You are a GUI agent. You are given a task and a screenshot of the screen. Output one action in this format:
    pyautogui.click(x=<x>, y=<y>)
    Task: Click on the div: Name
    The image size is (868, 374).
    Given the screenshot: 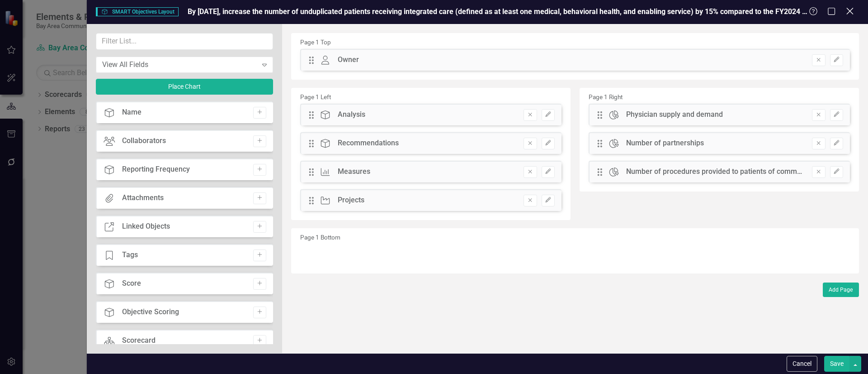 What is the action you would take?
    pyautogui.click(x=131, y=112)
    